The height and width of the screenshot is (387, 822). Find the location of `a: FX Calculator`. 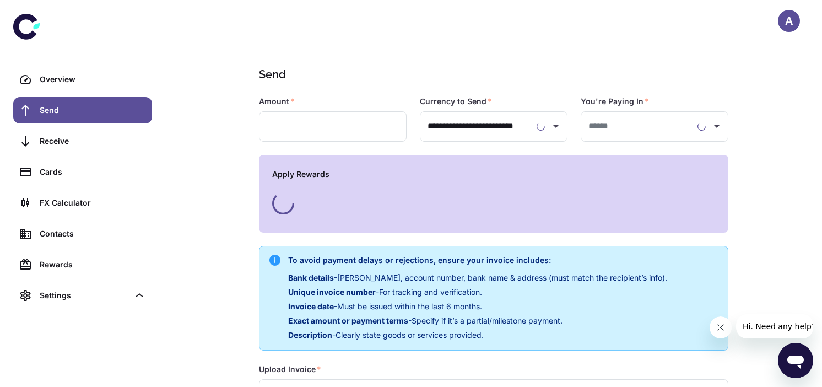

a: FX Calculator is located at coordinates (83, 203).